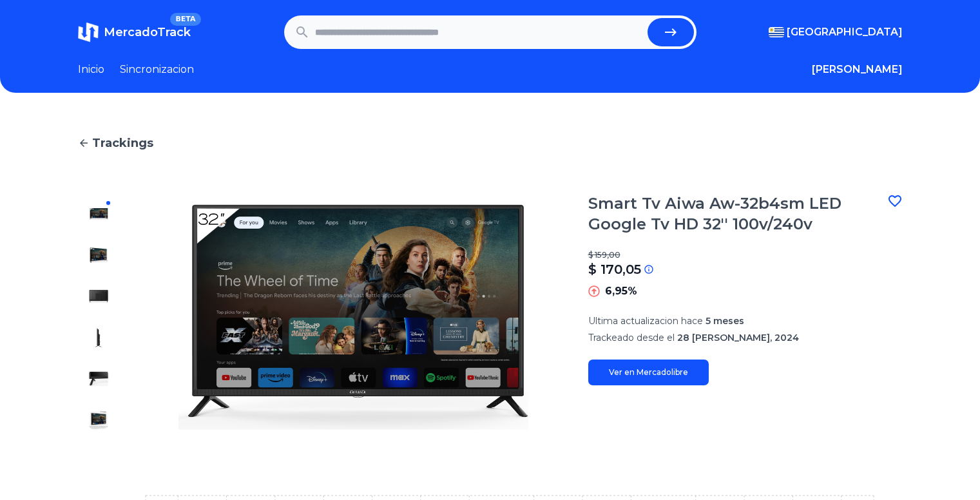 The height and width of the screenshot is (500, 980). I want to click on h1: Smart Tv Aiwa Aw-32b4sm LED Google Tv HD 32'' 100v/240v, so click(738, 214).